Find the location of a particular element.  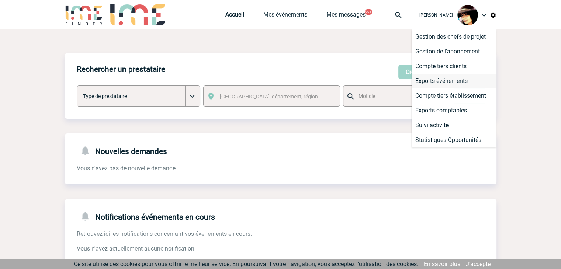

a: Exports comptables is located at coordinates (454, 111).